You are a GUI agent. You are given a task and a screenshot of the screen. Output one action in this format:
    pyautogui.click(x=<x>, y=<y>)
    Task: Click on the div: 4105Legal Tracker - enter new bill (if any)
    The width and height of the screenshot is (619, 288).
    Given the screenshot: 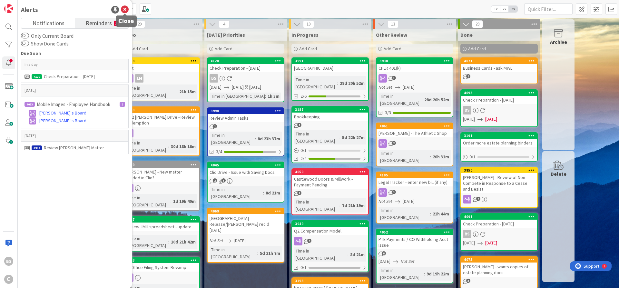 What is the action you would take?
    pyautogui.click(x=414, y=179)
    